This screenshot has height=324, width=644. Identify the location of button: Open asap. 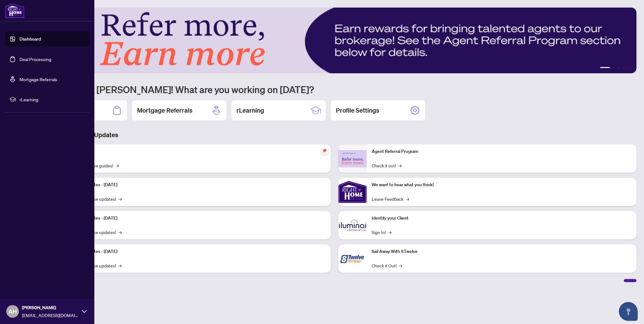
(628, 311).